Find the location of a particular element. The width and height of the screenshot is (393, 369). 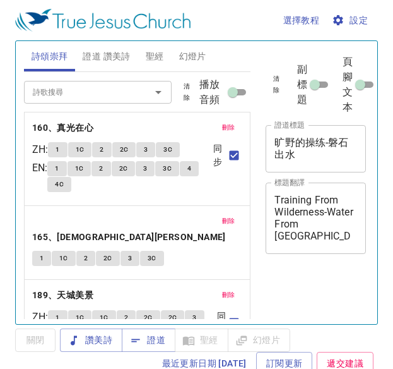

img: True Jesus Church is located at coordinates (103, 20).